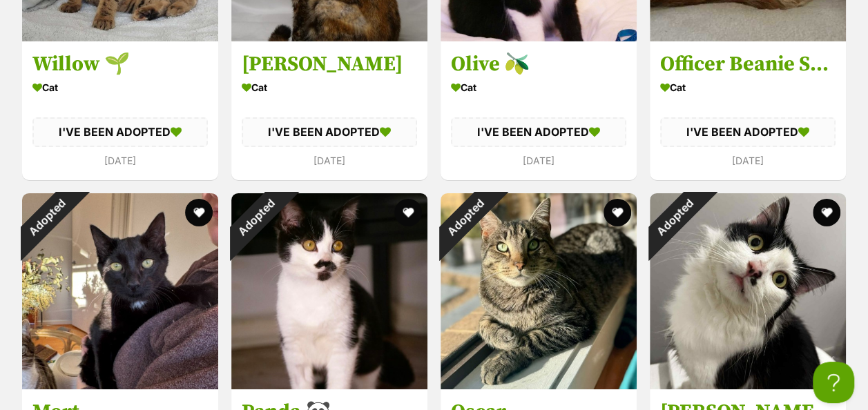 This screenshot has width=868, height=410. Describe the element at coordinates (748, 65) in the screenshot. I see `h3: Officer Beanie Small Cat 🧡` at that location.